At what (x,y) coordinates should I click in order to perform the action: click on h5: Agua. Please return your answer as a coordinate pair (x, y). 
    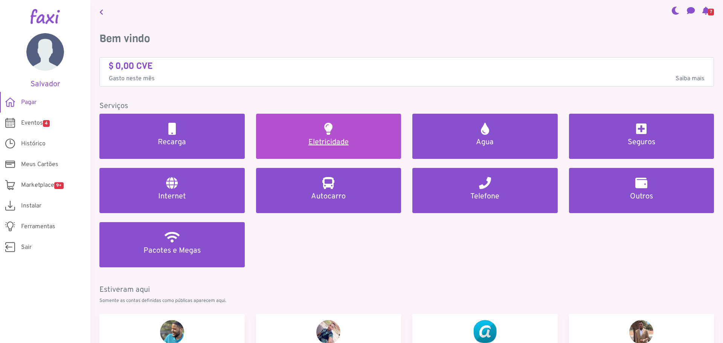
    Looking at the image, I should click on (485, 142).